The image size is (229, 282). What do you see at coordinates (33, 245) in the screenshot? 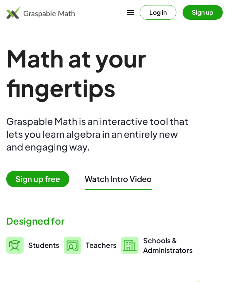
I see `a: Students` at bounding box center [33, 245].